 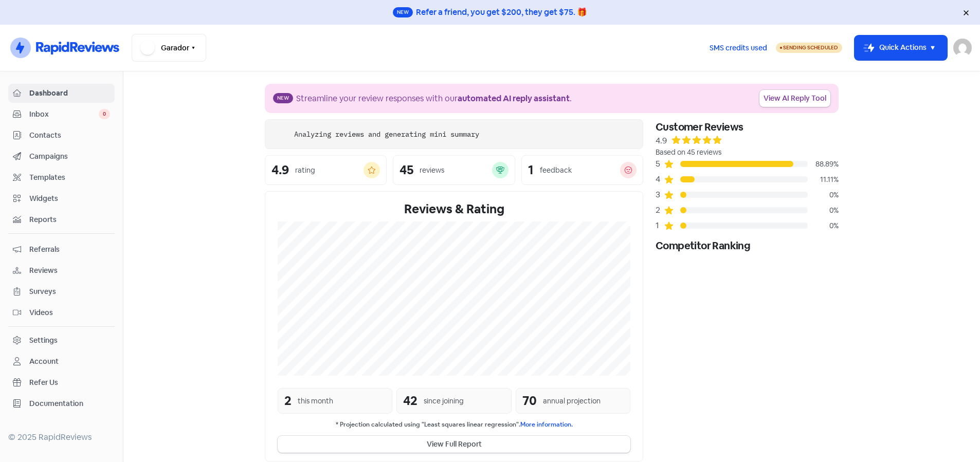 What do you see at coordinates (69, 93) in the screenshot?
I see `span: Dashboard` at bounding box center [69, 93].